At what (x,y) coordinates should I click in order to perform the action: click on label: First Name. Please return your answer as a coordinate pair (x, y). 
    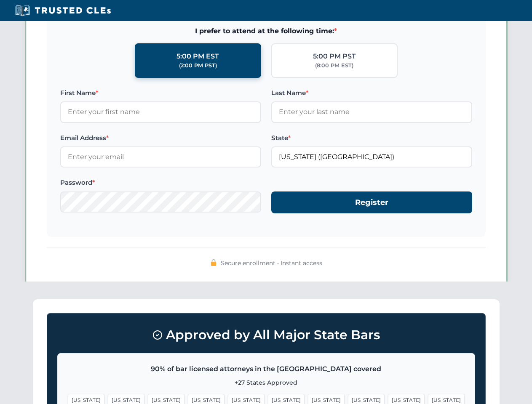
    Looking at the image, I should click on (161, 93).